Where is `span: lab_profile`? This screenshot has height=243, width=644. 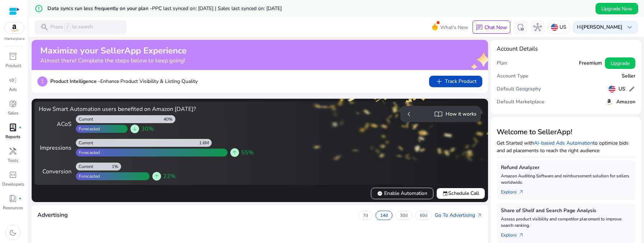 span: lab_profile is located at coordinates (13, 127).